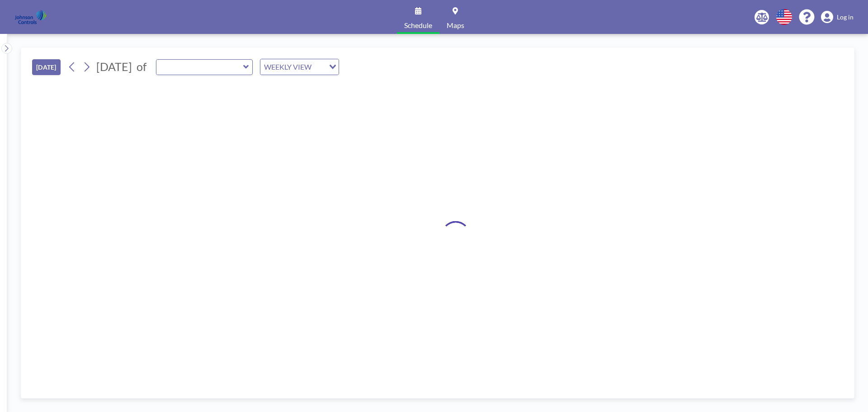 The height and width of the screenshot is (412, 868). I want to click on span: Log in, so click(845, 17).